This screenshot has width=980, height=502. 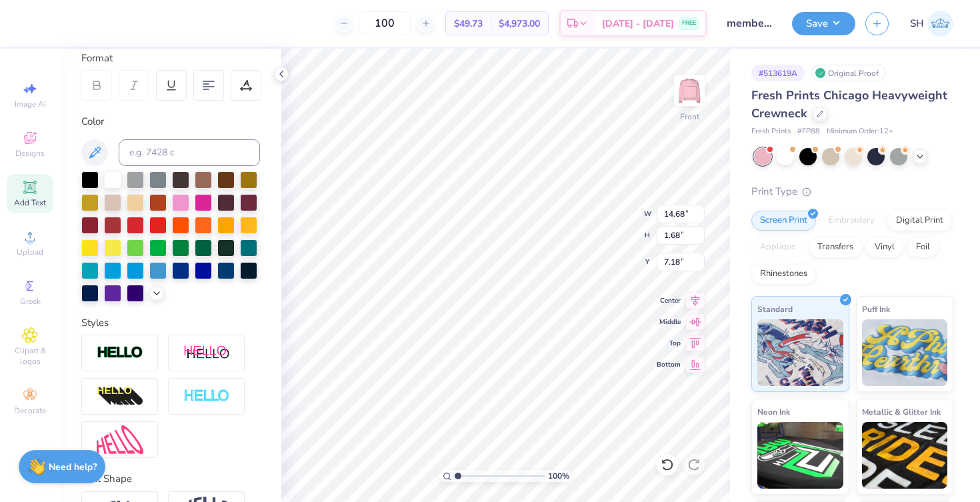 I want to click on img: Standard, so click(x=800, y=353).